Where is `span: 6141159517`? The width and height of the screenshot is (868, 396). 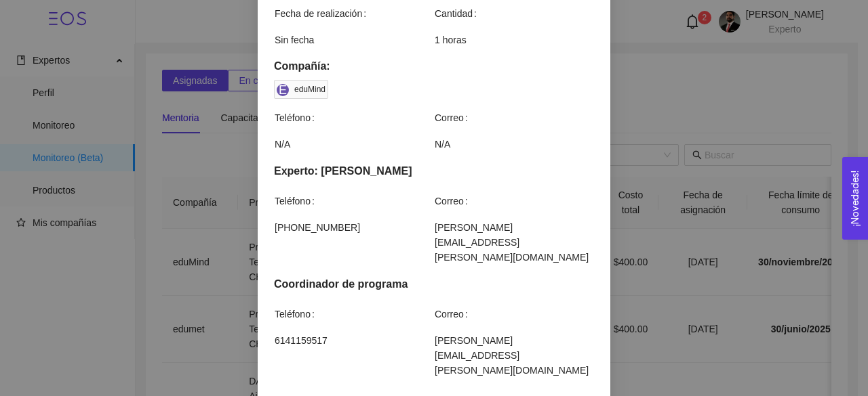 span: 6141159517 is located at coordinates (354, 341).